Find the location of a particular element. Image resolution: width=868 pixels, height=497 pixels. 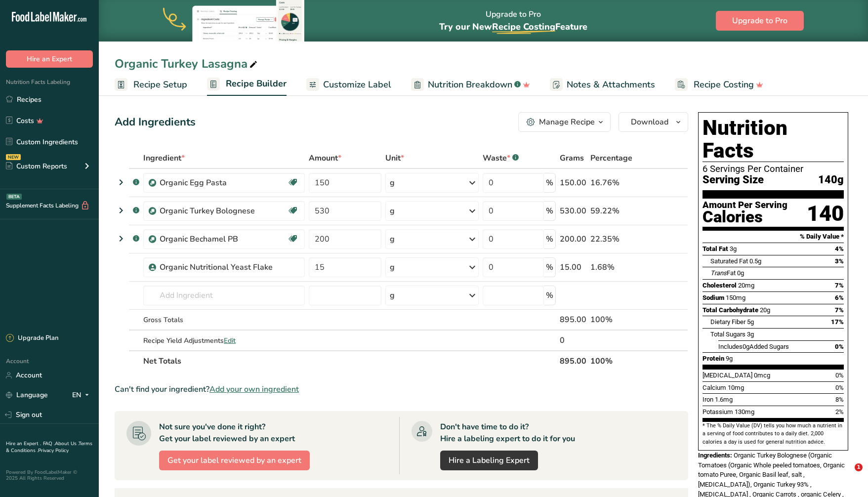

span: Try our New Feature is located at coordinates (513, 26).